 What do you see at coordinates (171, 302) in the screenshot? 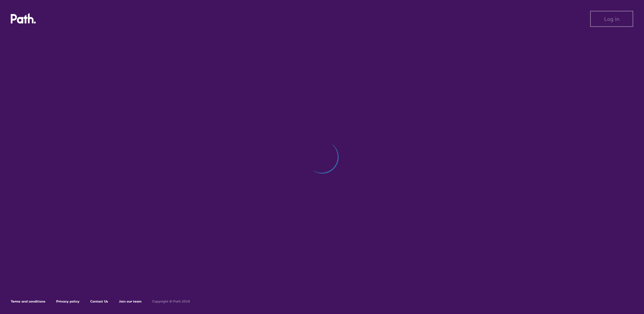
I see `h6: Copyright © Path 2018` at bounding box center [171, 302].